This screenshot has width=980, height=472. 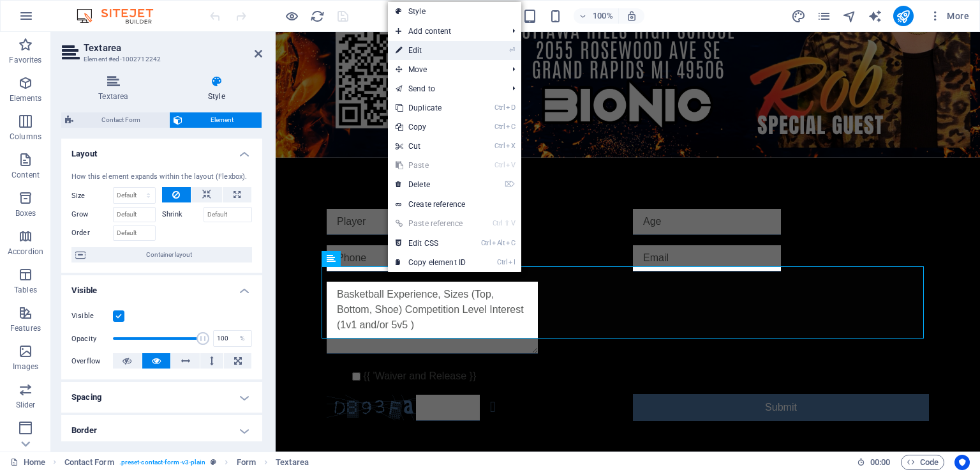 I want to click on p: Columns, so click(x=25, y=137).